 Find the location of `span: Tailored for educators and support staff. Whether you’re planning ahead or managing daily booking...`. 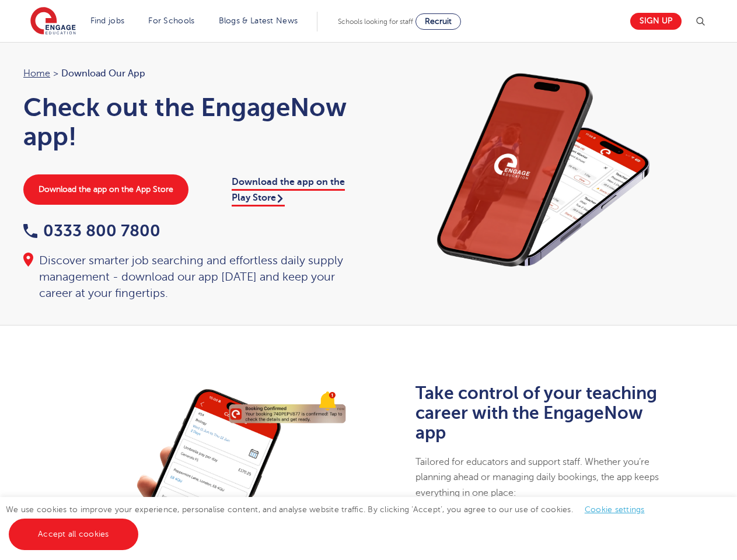

span: Tailored for educators and support staff. Whether you’re planning ahead or managing daily booking... is located at coordinates (537, 477).